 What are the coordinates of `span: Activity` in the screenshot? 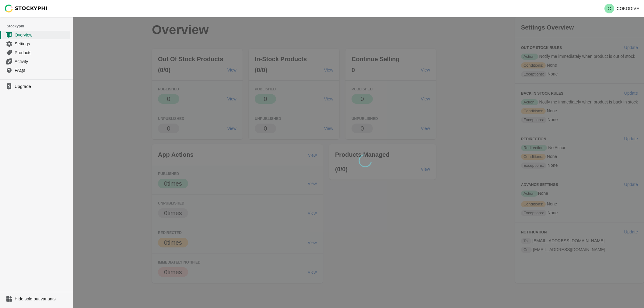 It's located at (42, 62).